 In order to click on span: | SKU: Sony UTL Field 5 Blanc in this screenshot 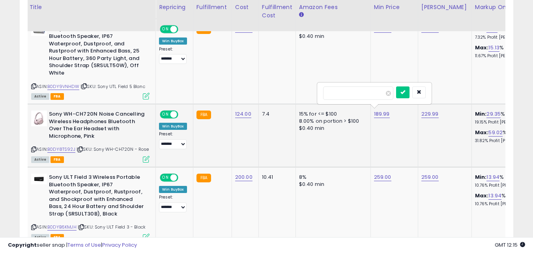, I will do `click(113, 86)`.